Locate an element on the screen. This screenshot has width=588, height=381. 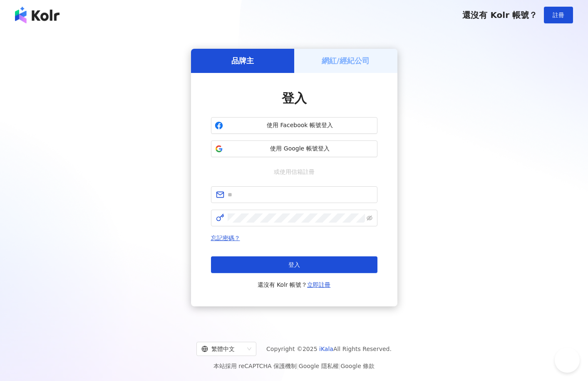
span: Copyright © 2025 All Rights Reserved. is located at coordinates (329, 349).